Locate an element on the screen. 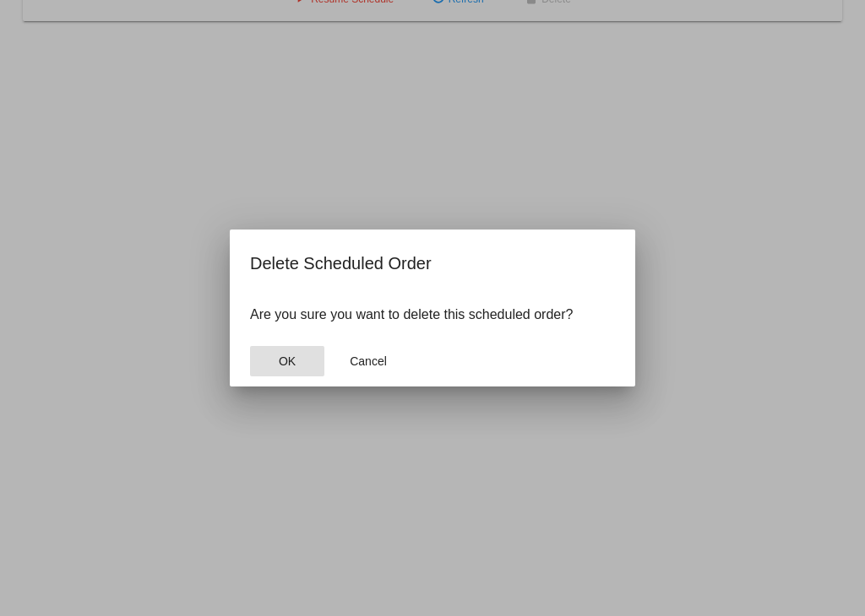 This screenshot has width=865, height=616. span: OK is located at coordinates (287, 361).